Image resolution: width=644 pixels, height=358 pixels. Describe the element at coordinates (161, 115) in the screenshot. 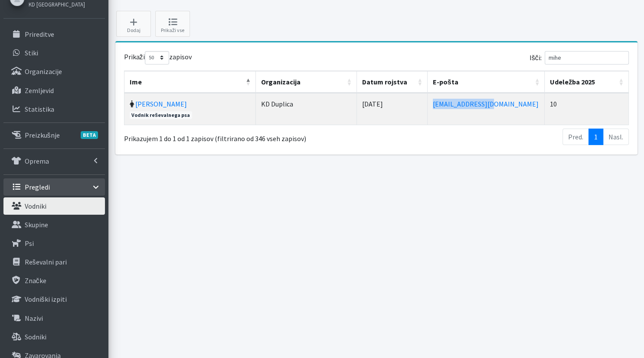

I see `span: Vodnik reševalnega psa` at that location.